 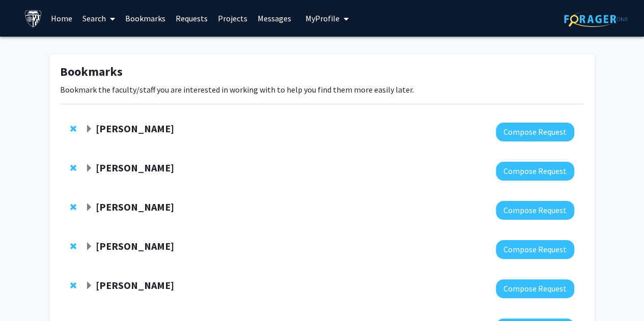 I want to click on button: Compose Request to Tara Deemyad, so click(x=535, y=288).